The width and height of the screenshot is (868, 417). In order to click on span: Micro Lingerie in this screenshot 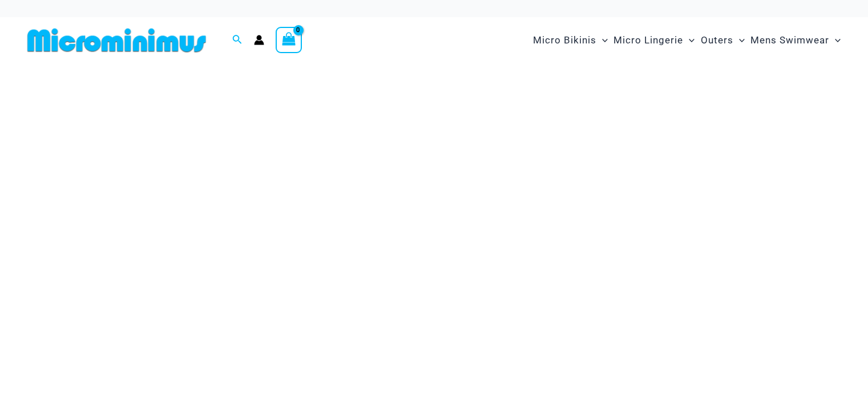, I will do `click(648, 40)`.